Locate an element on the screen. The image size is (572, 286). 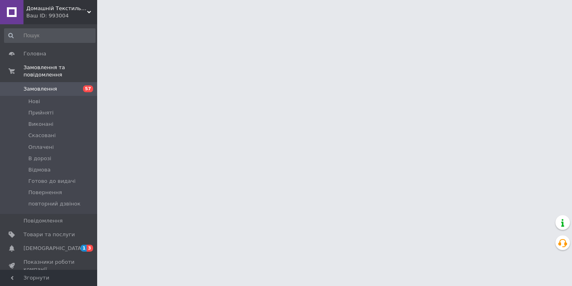
span: Скасовані is located at coordinates (42, 136).